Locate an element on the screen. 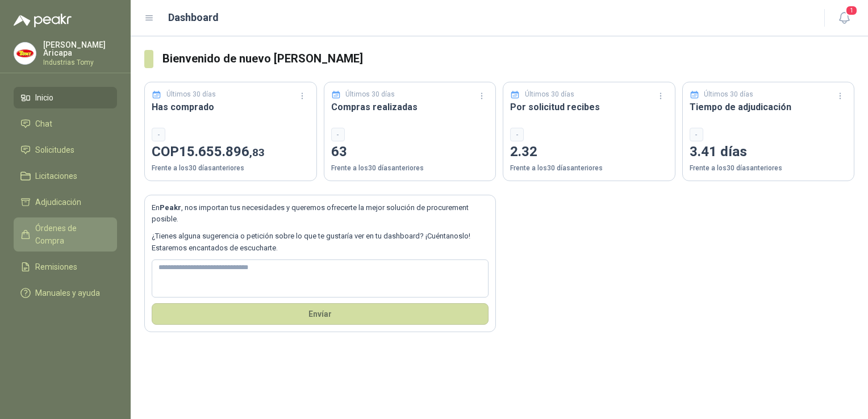 This screenshot has width=868, height=419. img: Company Logo is located at coordinates (25, 53).